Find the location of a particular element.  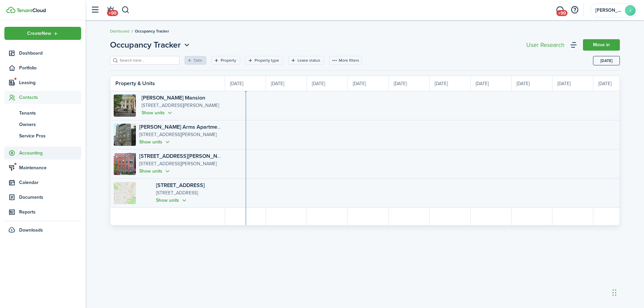

button: Open resource center is located at coordinates (575, 10).